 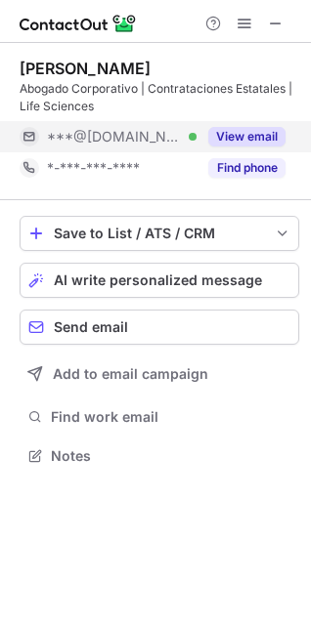 I want to click on button: Send email, so click(x=159, y=327).